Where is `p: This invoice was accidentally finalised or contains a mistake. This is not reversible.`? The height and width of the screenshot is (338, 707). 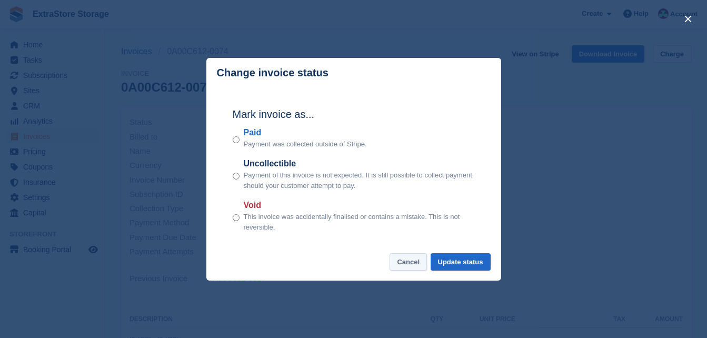 p: This invoice was accidentally finalised or contains a mistake. This is not reversible. is located at coordinates (359, 222).